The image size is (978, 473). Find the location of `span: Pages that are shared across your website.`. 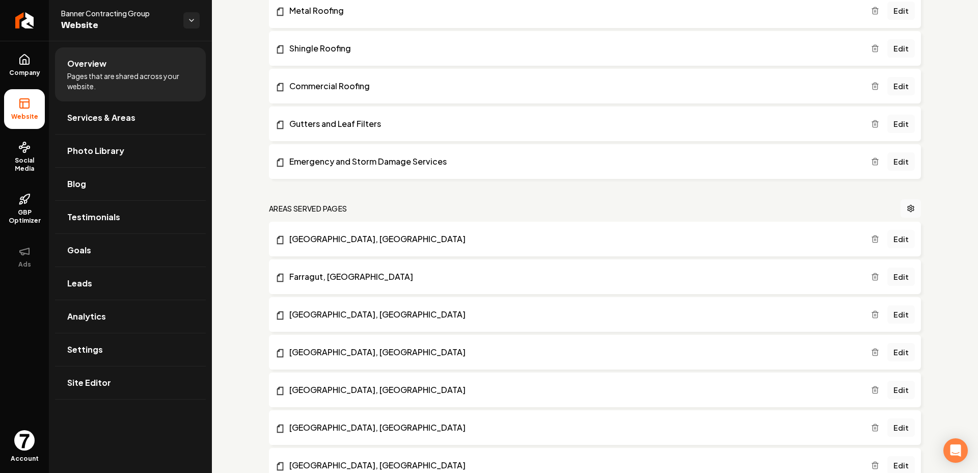

span: Pages that are shared across your website. is located at coordinates (130, 81).